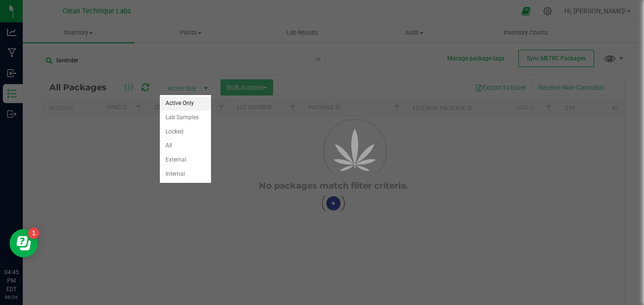 This screenshot has height=305, width=644. I want to click on li: Active Only, so click(185, 104).